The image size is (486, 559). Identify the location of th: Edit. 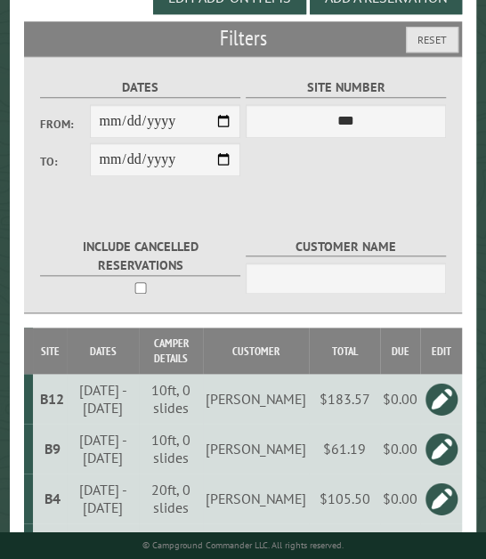
(440, 350).